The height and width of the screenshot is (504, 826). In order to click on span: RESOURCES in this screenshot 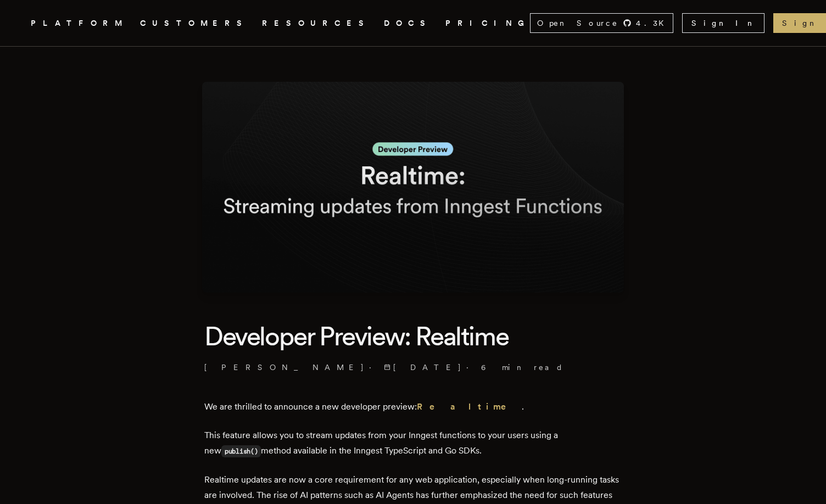, I will do `click(316, 23)`.